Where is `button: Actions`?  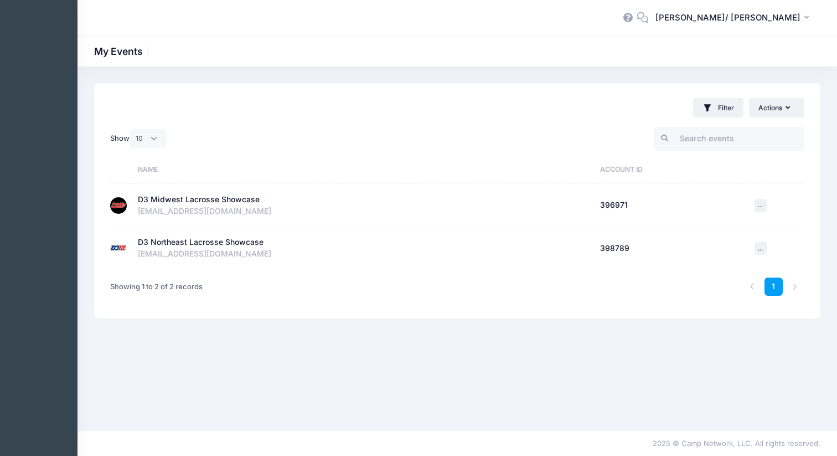
button: Actions is located at coordinates (777, 107).